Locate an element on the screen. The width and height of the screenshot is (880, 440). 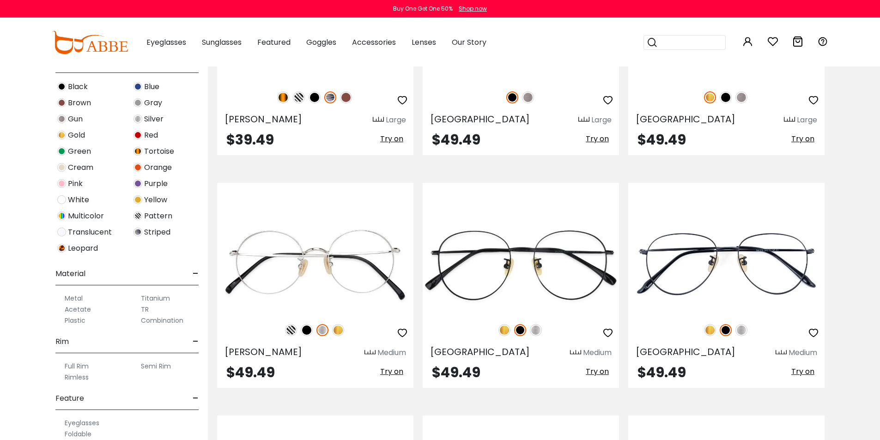
label: Rimless is located at coordinates (77, 378).